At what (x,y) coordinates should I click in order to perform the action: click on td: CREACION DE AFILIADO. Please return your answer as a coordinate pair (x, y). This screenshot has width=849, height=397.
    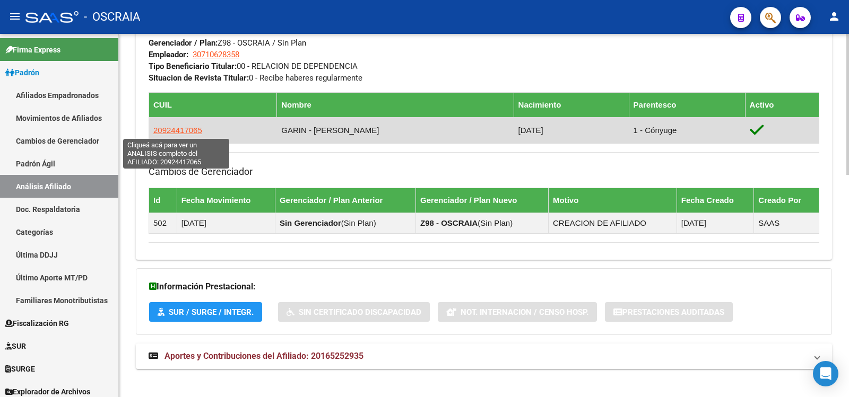
    Looking at the image, I should click on (613, 223).